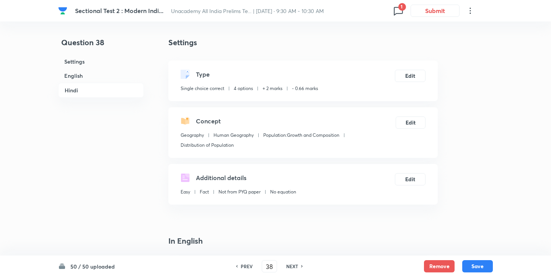  I want to click on h4: In English, so click(303, 241).